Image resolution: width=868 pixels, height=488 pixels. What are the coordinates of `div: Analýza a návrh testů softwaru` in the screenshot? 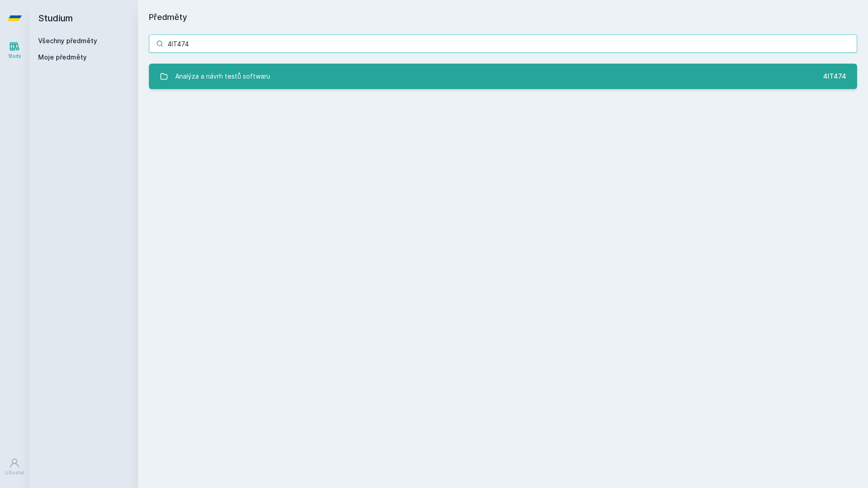 It's located at (222, 76).